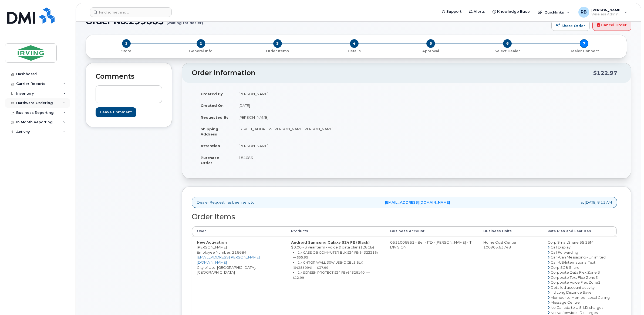  I want to click on span: No Canada to U.S. LD charges, so click(577, 307).